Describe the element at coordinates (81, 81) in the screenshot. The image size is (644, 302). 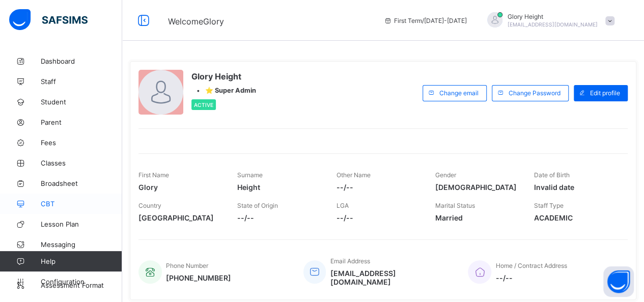
I see `span: Staff` at that location.